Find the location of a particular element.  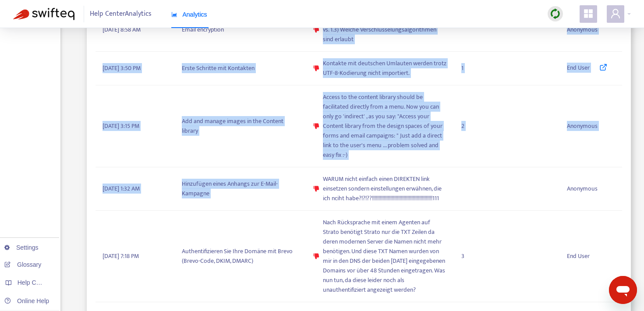

a: Online Help is located at coordinates (27, 301).